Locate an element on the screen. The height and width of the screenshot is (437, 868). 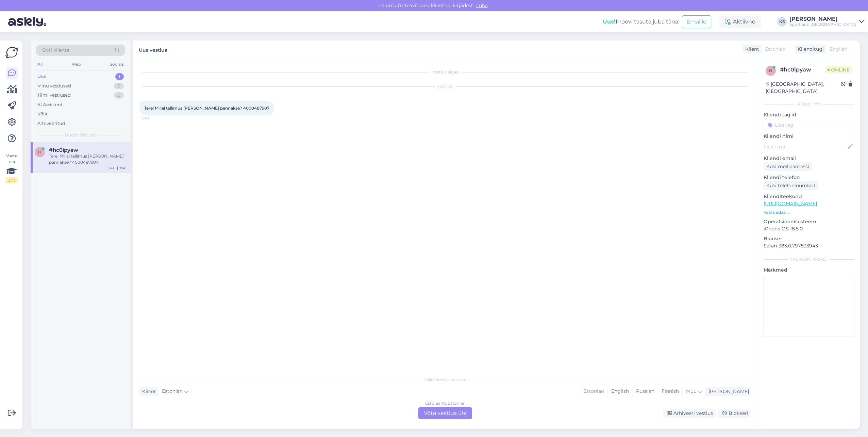
span: Uued vestlused is located at coordinates (80, 135).